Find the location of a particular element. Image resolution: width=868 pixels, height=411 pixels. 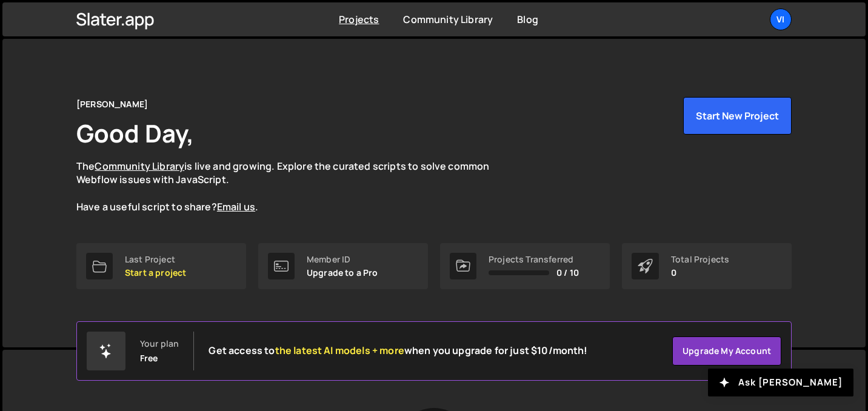

a: Vi is located at coordinates (781, 20).